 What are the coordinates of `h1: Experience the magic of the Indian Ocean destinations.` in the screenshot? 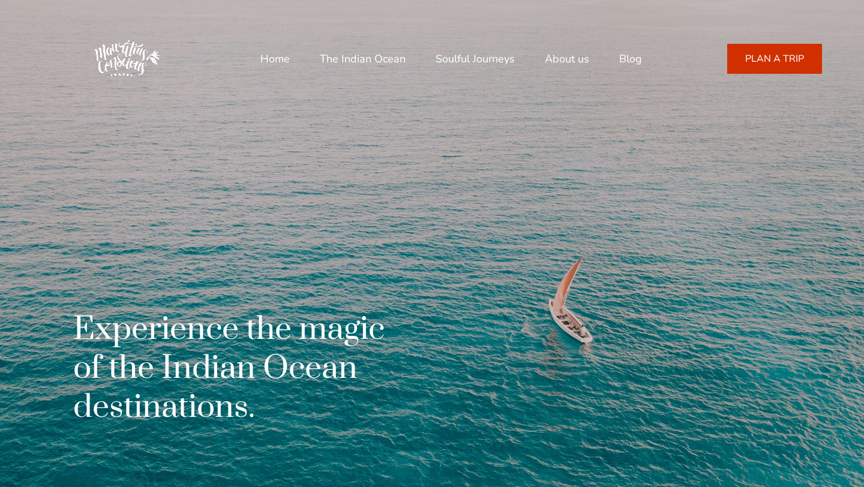 It's located at (237, 369).